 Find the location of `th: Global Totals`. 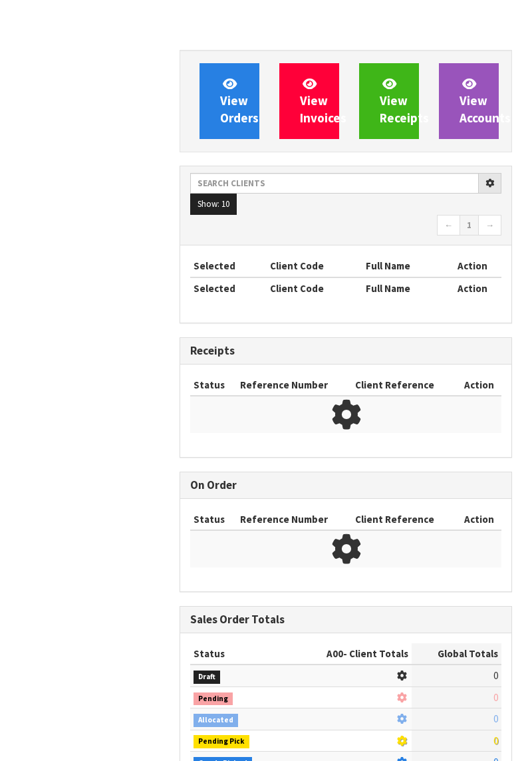

th: Global Totals is located at coordinates (456, 654).